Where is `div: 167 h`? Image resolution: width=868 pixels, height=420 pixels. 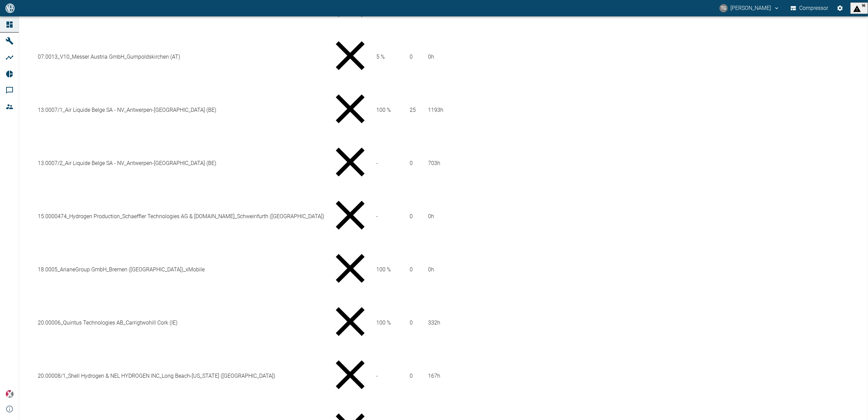
div: 167 h is located at coordinates (471, 376).